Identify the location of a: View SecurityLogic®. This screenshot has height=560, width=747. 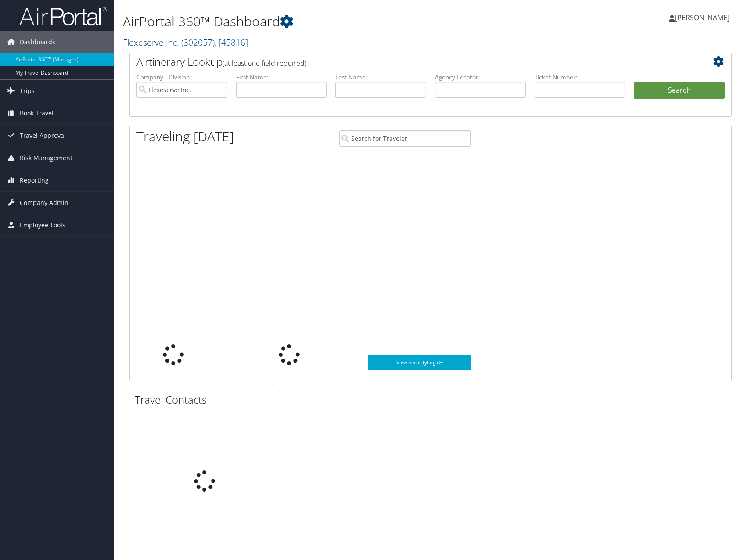
(420, 362).